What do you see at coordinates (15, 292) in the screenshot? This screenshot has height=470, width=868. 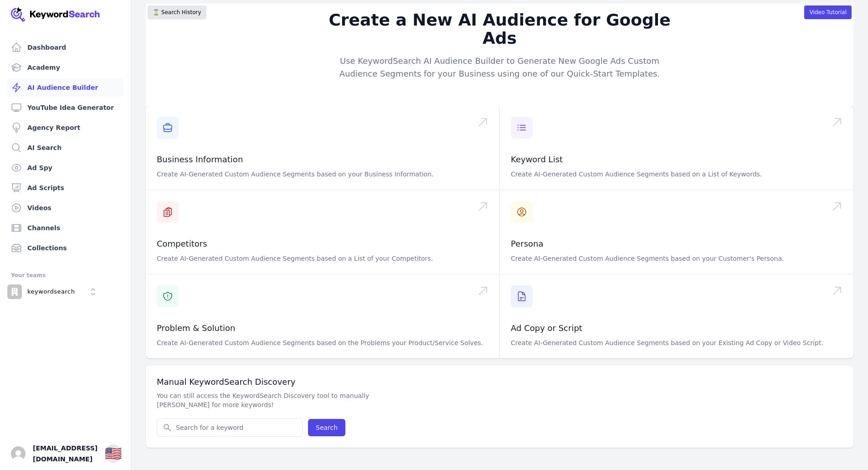 I see `img: keywordsearch` at bounding box center [15, 292].